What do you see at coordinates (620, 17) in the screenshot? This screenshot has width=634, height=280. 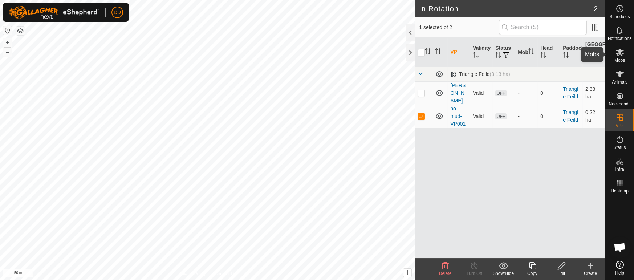 I see `span: Schedules` at bounding box center [620, 17].